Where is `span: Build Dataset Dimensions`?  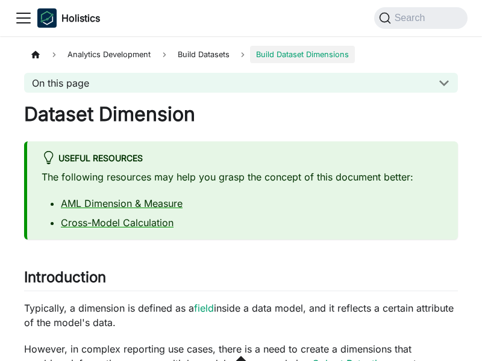
span: Build Dataset Dimensions is located at coordinates (302, 54).